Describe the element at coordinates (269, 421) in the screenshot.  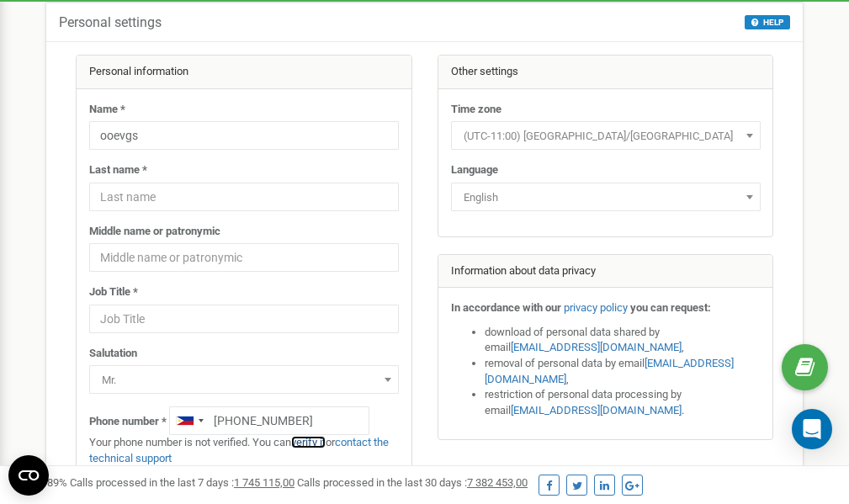
I see `input: +1-800-555-55-55` at that location.